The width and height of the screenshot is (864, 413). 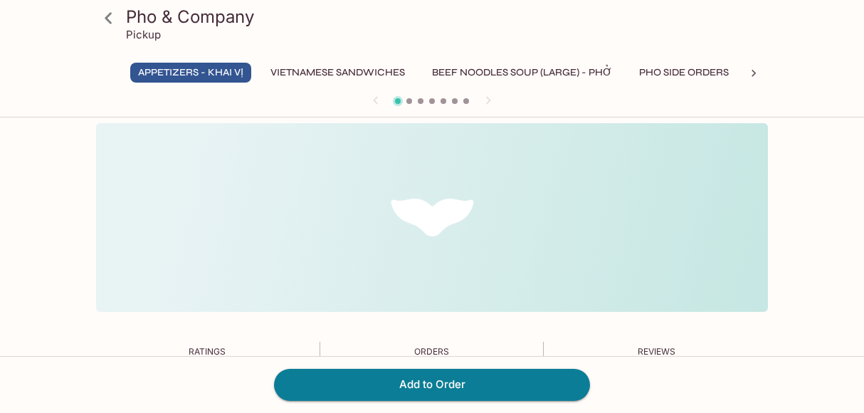 What do you see at coordinates (684, 73) in the screenshot?
I see `button: PHO SIDE ORDERS` at bounding box center [684, 73].